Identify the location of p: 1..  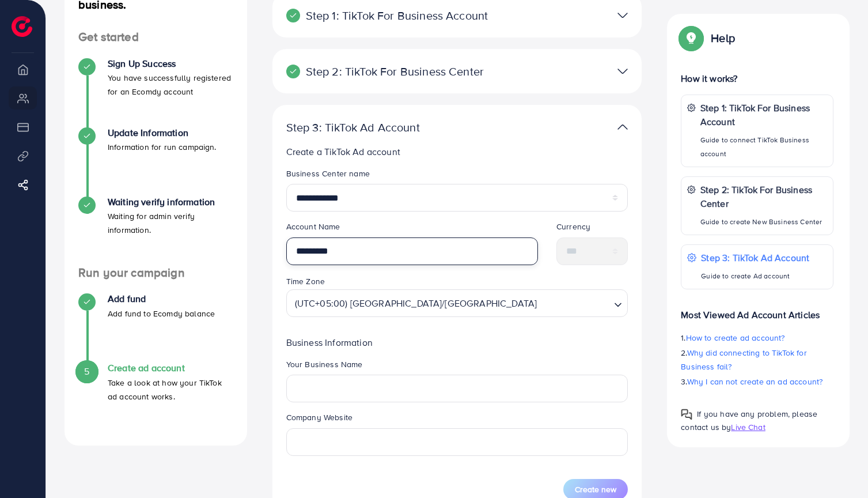
(757, 338).